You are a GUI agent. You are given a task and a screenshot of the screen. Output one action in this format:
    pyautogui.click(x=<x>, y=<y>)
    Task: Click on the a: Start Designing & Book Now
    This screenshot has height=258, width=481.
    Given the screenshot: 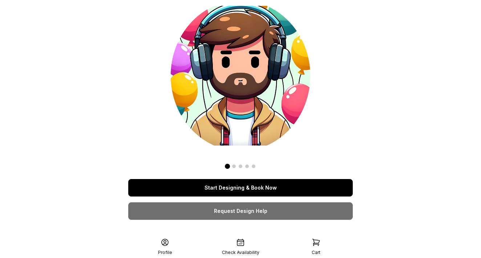 What is the action you would take?
    pyautogui.click(x=241, y=188)
    